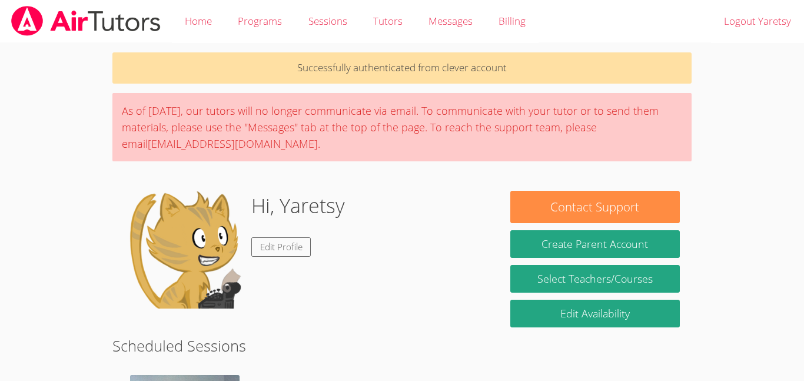  What do you see at coordinates (402, 68) in the screenshot?
I see `p: Successfully authenticated from clever account` at bounding box center [402, 68].